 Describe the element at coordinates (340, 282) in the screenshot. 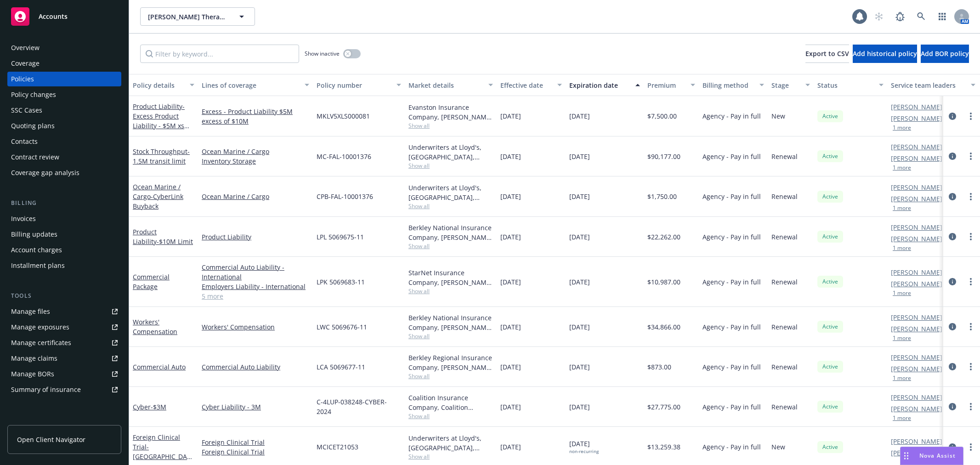

I see `span: LPK 5069683-11` at that location.